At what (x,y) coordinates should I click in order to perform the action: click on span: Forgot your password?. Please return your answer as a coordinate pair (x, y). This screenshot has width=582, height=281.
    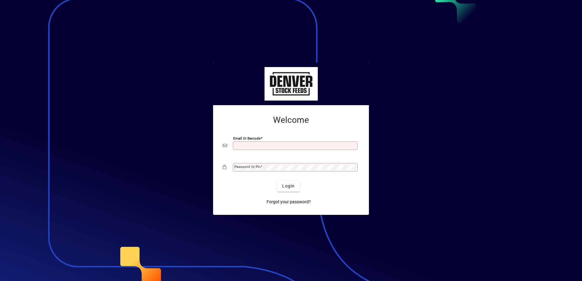
    Looking at the image, I should click on (289, 202).